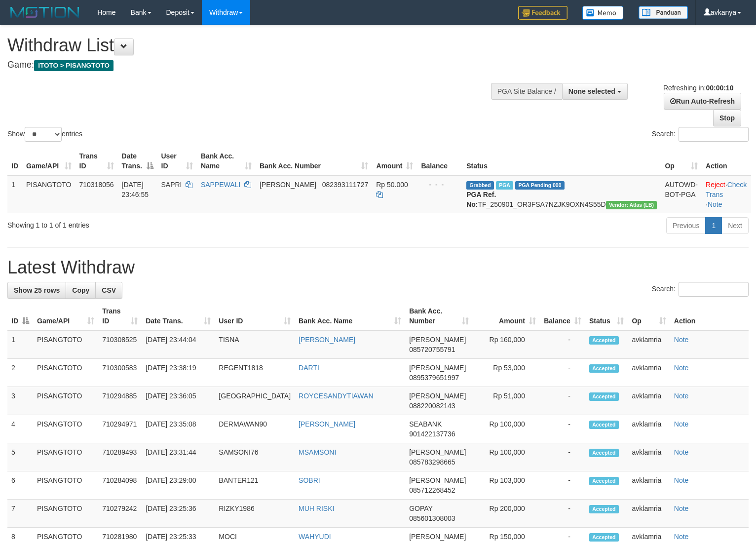 Image resolution: width=756 pixels, height=544 pixels. I want to click on th: Balance, so click(440, 160).